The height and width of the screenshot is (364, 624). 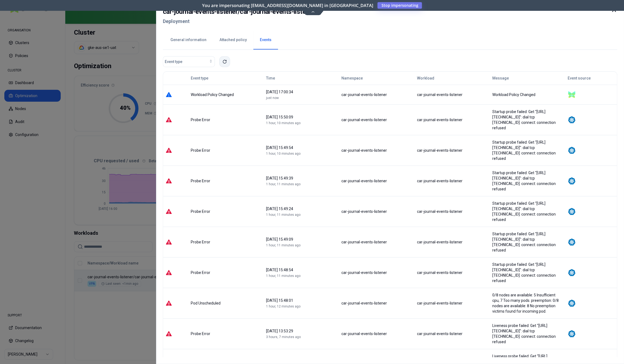 I want to click on h2: Deployment, so click(x=239, y=21).